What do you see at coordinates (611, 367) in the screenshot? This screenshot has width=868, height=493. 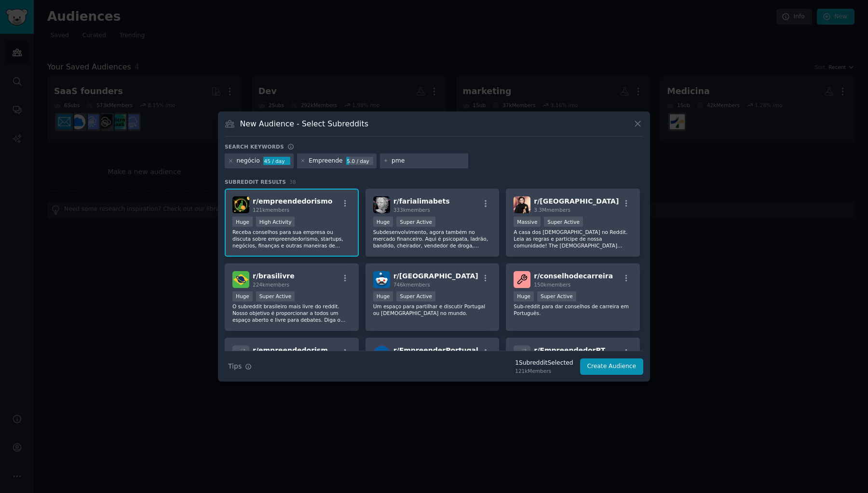 I see `button: Create Audience` at bounding box center [611, 367].